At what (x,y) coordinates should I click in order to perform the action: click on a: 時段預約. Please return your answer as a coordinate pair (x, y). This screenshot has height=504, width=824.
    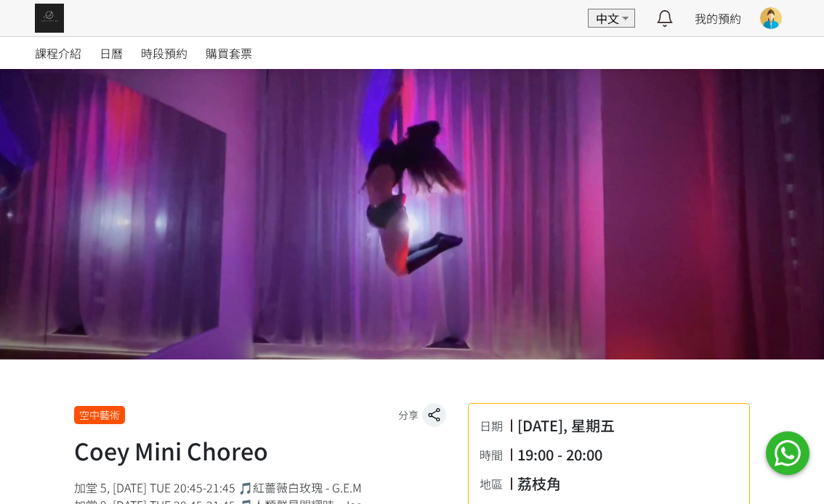
    Looking at the image, I should click on (164, 53).